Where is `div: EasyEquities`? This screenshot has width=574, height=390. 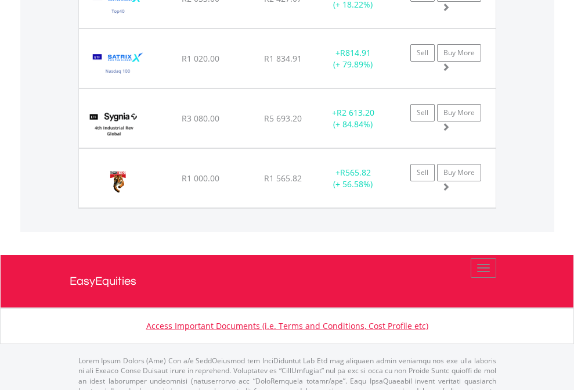
div: EasyEquities is located at coordinates (287, 281).